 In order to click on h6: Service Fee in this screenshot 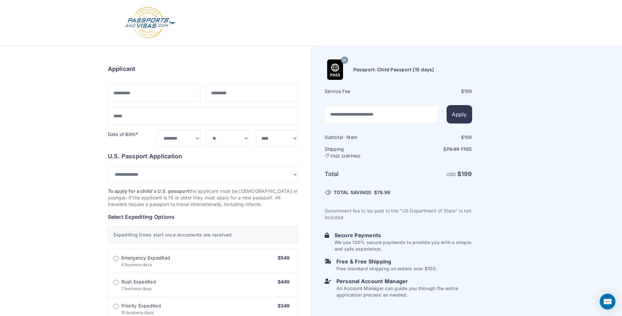, I will do `click(361, 91)`.